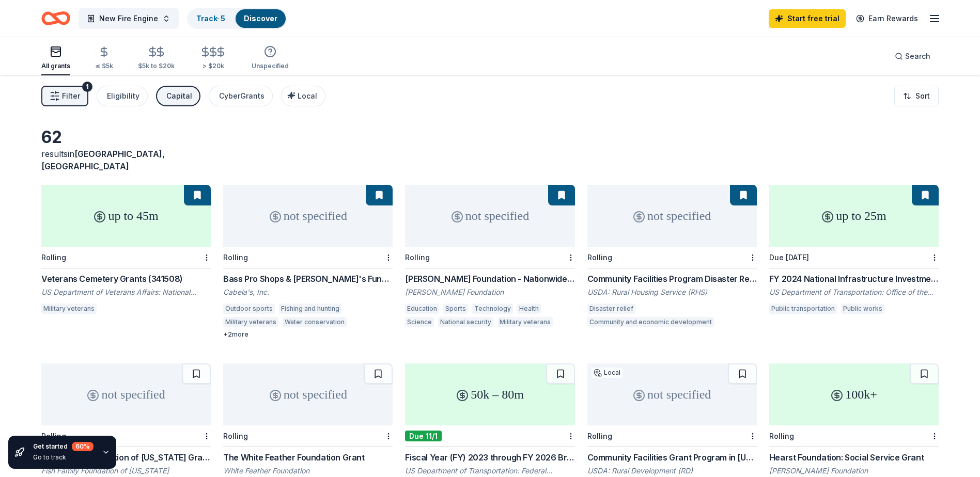  What do you see at coordinates (672, 292) in the screenshot?
I see `div: USDA: Rural Housing Service (RHS)` at bounding box center [672, 292].